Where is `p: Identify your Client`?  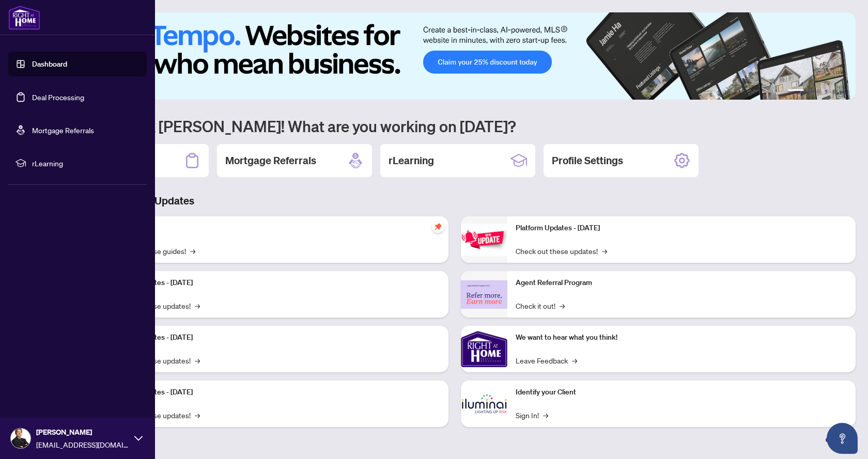
p: Identify your Client is located at coordinates (682, 392).